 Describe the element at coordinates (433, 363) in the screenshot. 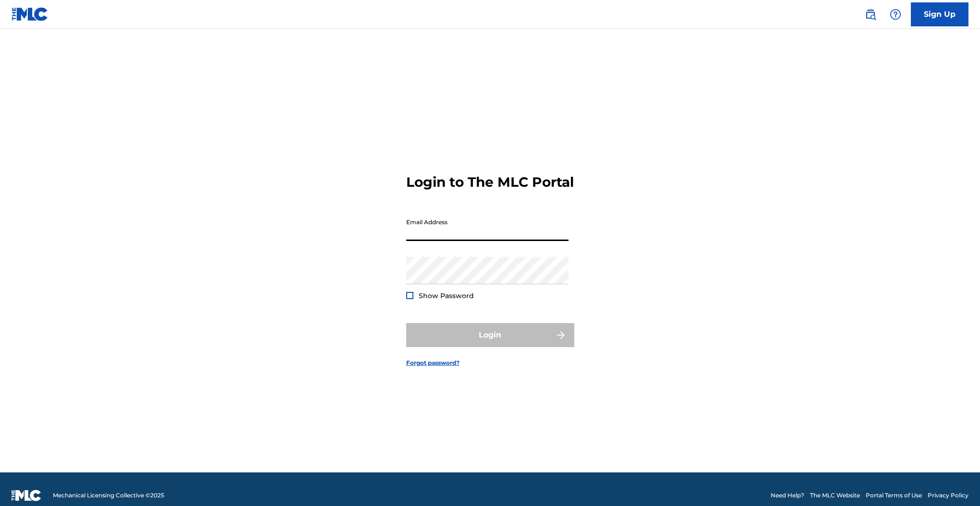

I see `a: Forgot password?` at that location.